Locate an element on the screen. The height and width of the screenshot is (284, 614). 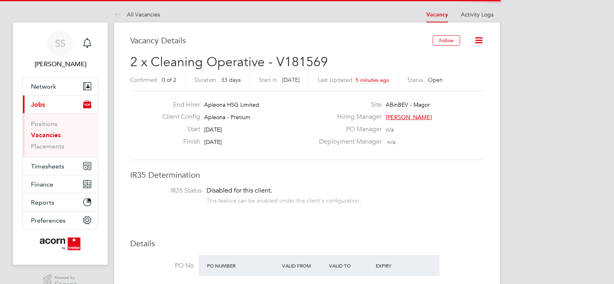
span: 33 days is located at coordinates (231, 80).